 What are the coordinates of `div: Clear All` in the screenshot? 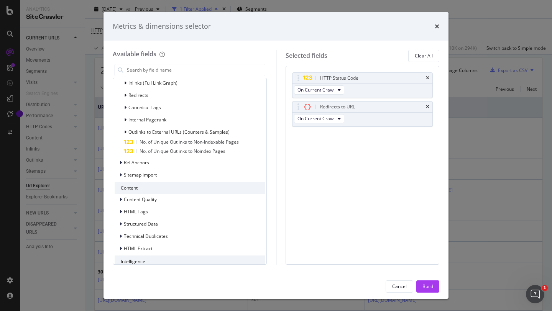 It's located at (424, 56).